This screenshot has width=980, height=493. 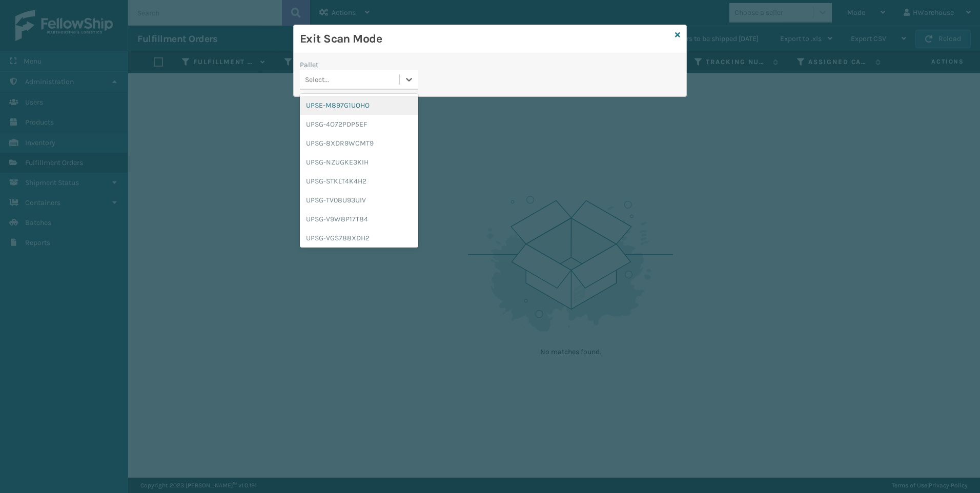 What do you see at coordinates (359, 219) in the screenshot?
I see `div: UPSG-V9W8P17T84` at bounding box center [359, 219].